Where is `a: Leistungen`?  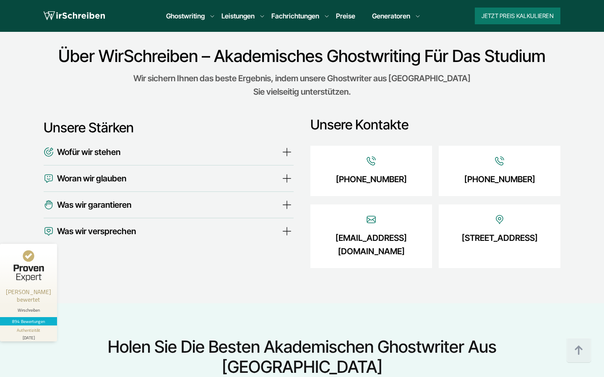
a: Leistungen is located at coordinates (238, 16).